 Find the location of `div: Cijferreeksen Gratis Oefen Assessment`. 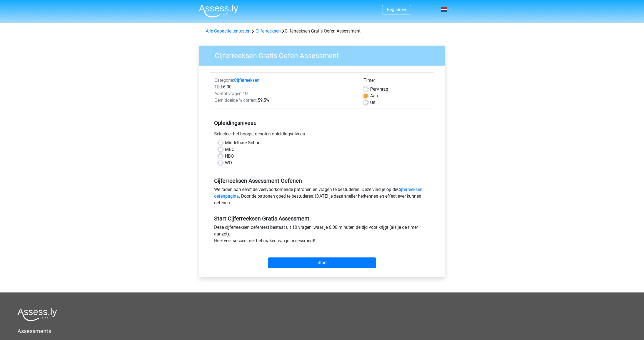

div: Cijferreeksen Gratis Oefen Assessment is located at coordinates (322, 31).